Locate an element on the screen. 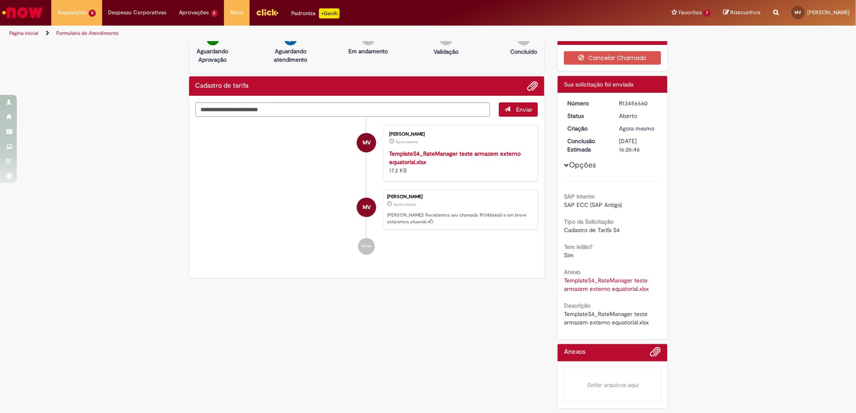  span: 7 is located at coordinates (707, 13).